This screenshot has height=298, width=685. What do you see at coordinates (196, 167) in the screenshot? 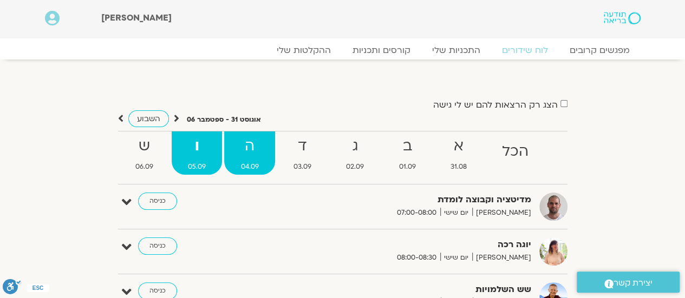
I see `span: 05.09` at bounding box center [196, 167].